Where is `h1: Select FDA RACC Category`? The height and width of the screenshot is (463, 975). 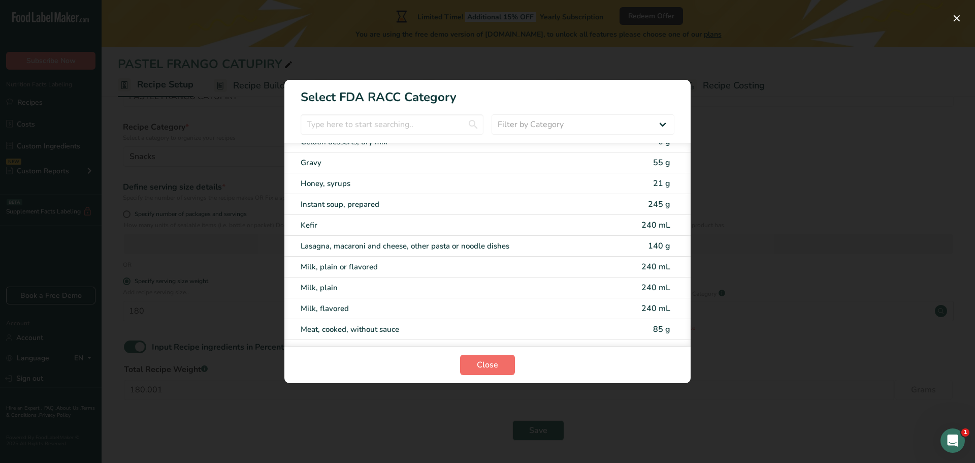
h1: Select FDA RACC Category is located at coordinates (488, 93).